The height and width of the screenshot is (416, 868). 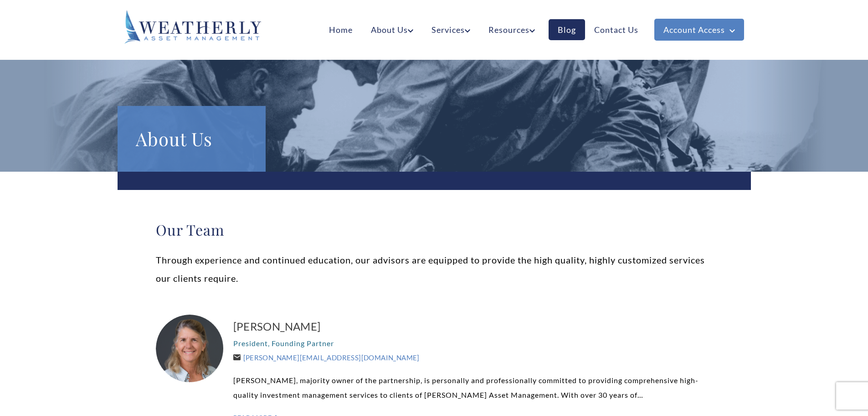 What do you see at coordinates (434, 230) in the screenshot?
I see `h2: Our Team` at bounding box center [434, 230].